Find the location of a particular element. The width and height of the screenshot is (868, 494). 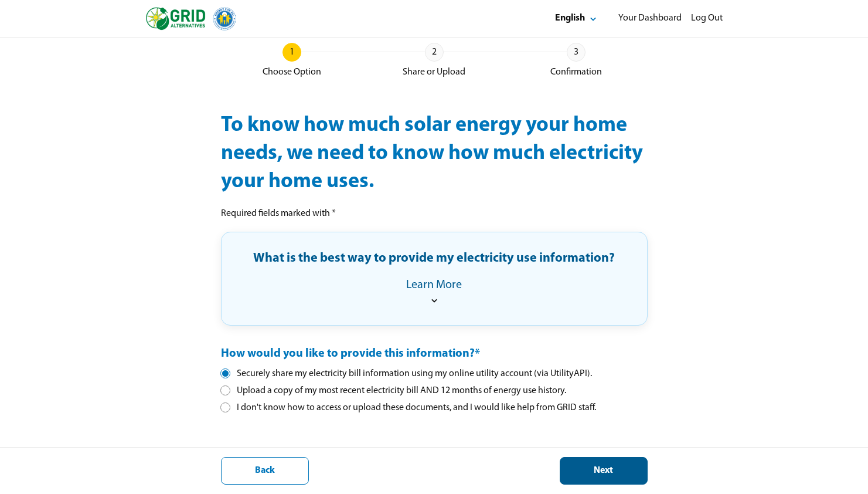

div: Electricity Use is located at coordinates (434, 50).